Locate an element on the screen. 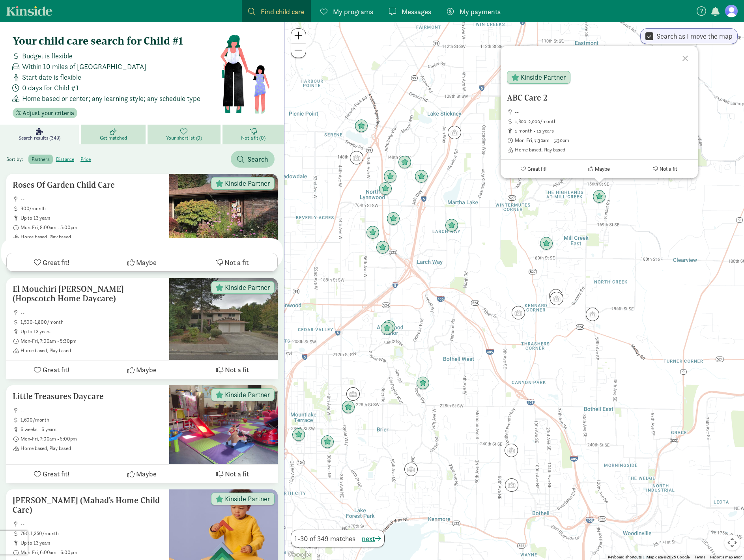 The image size is (744, 560). span: Not a fit (0) is located at coordinates (253, 138).